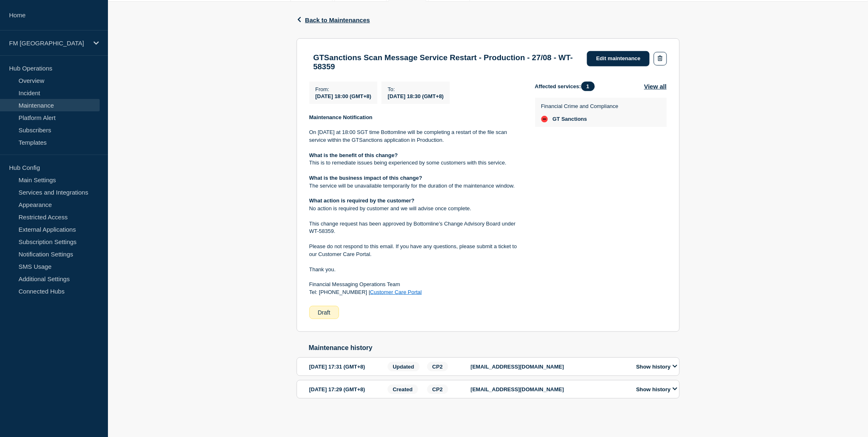 The image size is (868, 437). What do you see at coordinates (446, 62) in the screenshot?
I see `h3: GTSanctions Scan Message Service Restart - Production - 27/08 - WT-58359` at bounding box center [446, 62].